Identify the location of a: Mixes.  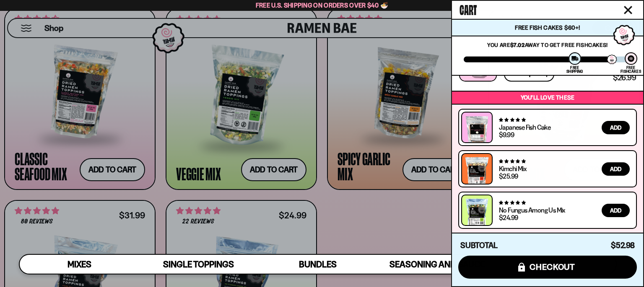
(79, 264).